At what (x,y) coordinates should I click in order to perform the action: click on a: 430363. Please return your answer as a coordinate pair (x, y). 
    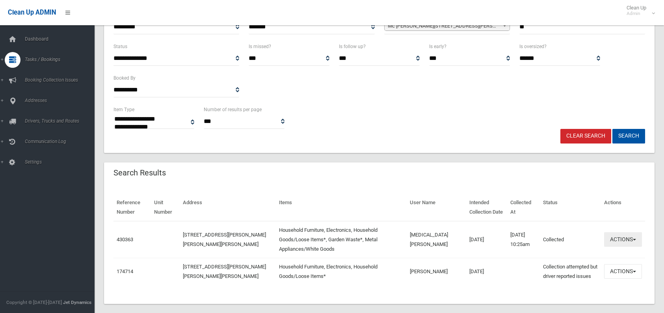
    Looking at the image, I should click on (125, 239).